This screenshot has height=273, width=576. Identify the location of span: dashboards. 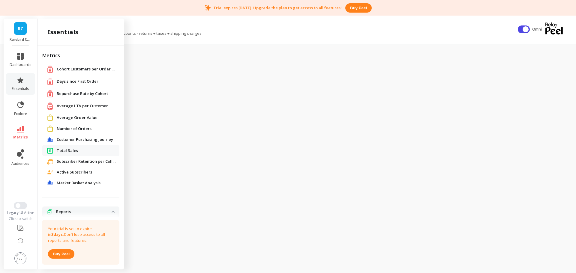
(20, 65).